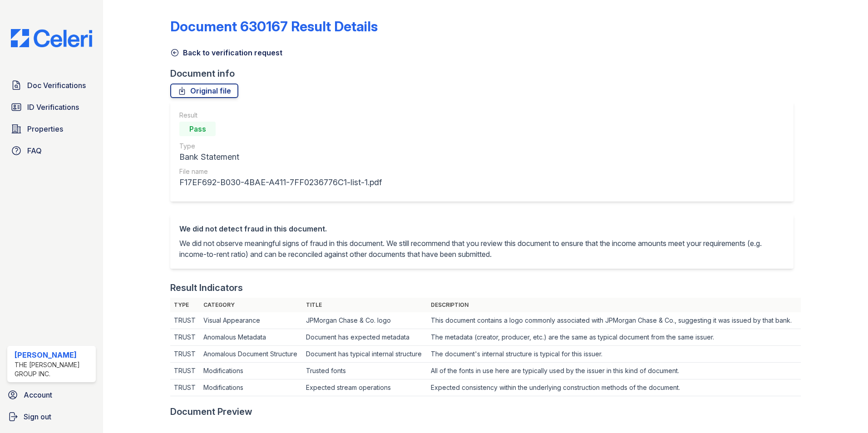 Image resolution: width=868 pixels, height=433 pixels. I want to click on td: Expected consistency within the underlying construction methods of the document., so click(613, 388).